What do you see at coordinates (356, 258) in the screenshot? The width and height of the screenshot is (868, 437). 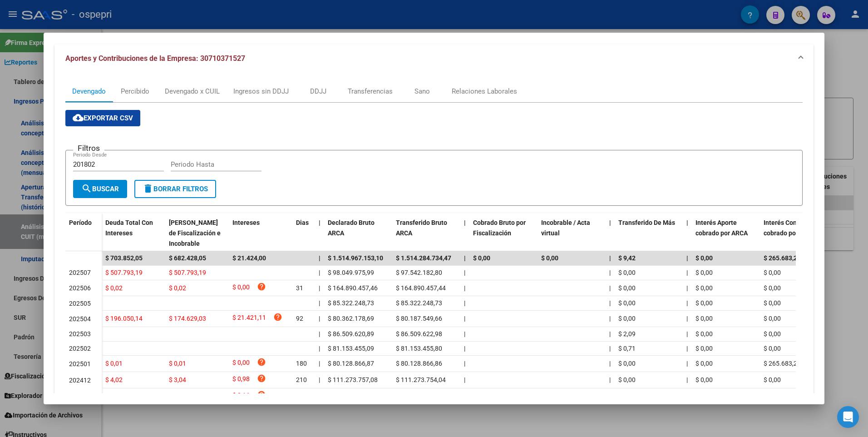 I see `span: $ 1.514.967.153,10` at bounding box center [356, 258].